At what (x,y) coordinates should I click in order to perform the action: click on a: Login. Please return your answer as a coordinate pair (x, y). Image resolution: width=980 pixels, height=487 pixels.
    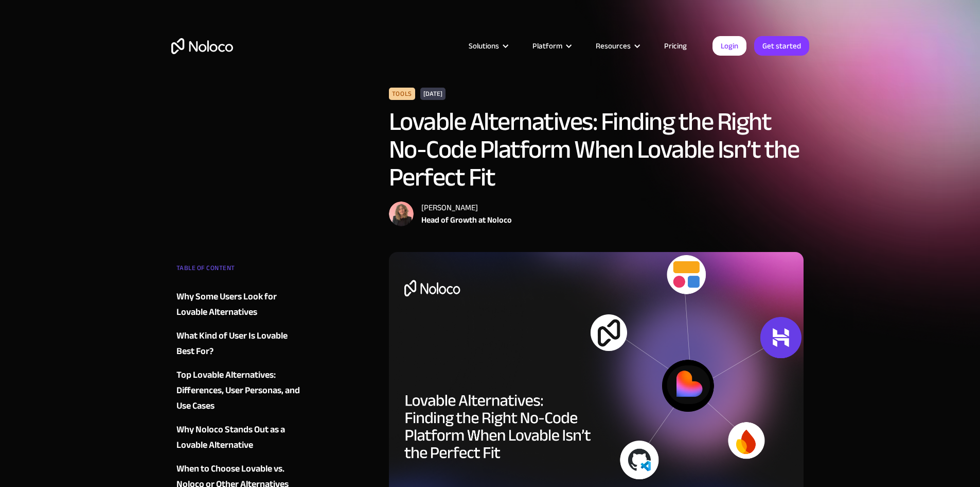
    Looking at the image, I should click on (729, 46).